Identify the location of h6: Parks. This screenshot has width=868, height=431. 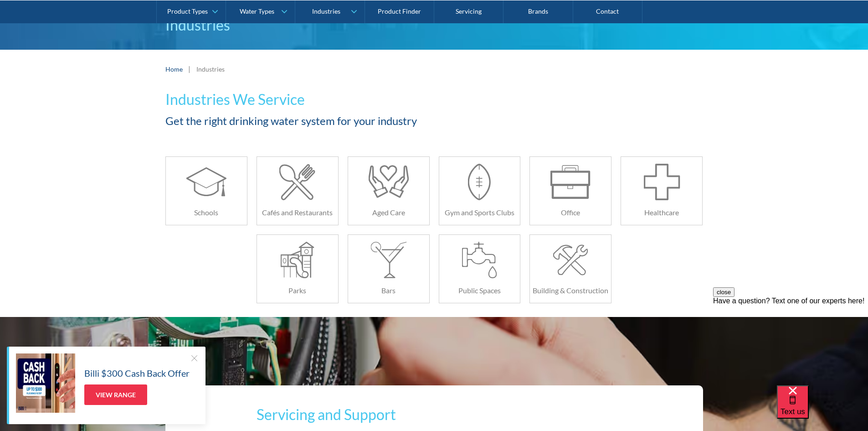
(298, 290).